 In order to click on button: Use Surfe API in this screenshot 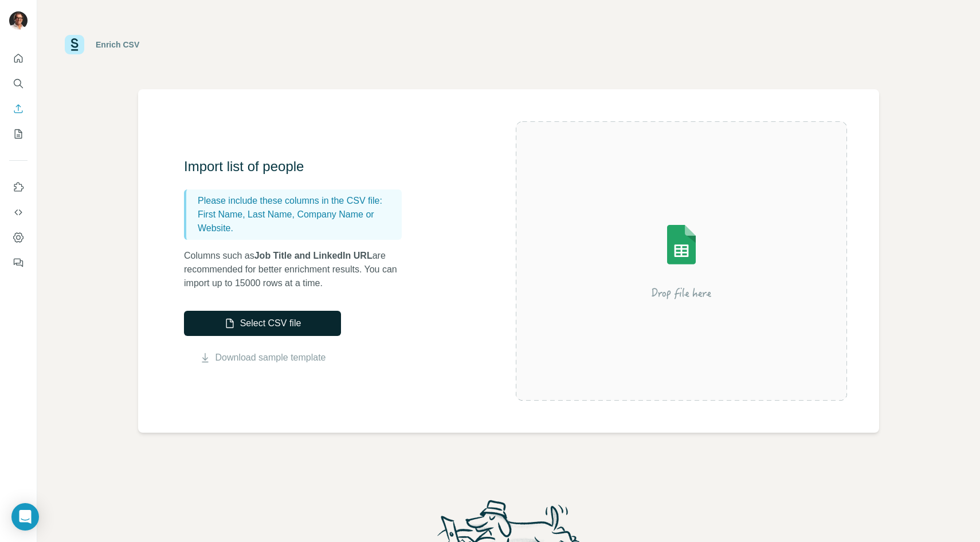, I will do `click(18, 213)`.